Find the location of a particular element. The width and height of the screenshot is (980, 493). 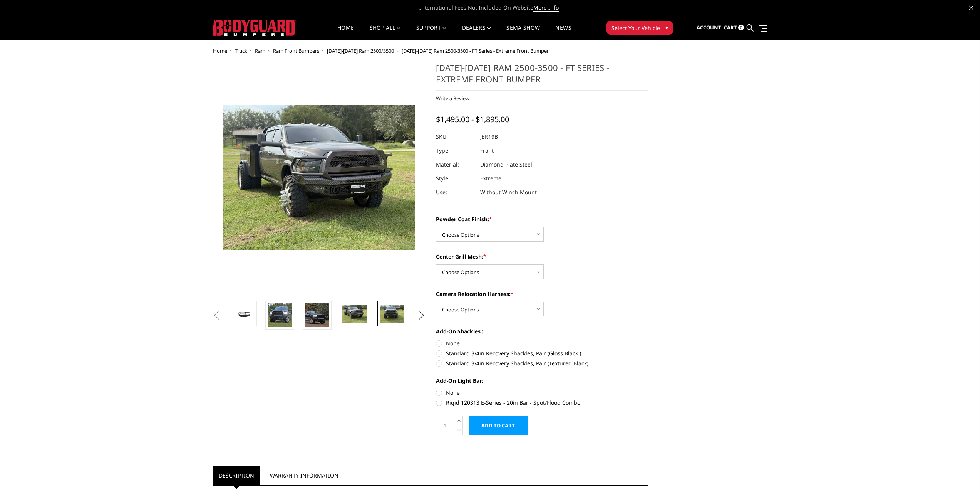

label: Center Grill Mesh: is located at coordinates (542, 256).